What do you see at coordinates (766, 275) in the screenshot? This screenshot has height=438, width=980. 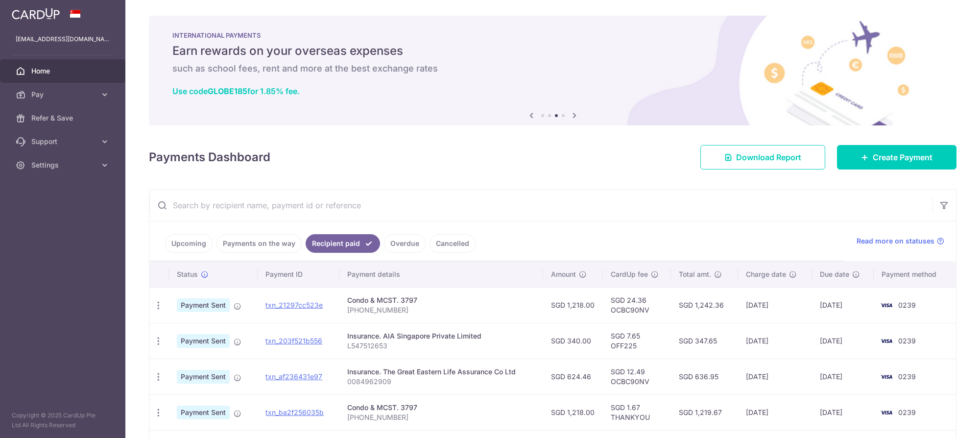 I see `span: Charge date` at bounding box center [766, 275].